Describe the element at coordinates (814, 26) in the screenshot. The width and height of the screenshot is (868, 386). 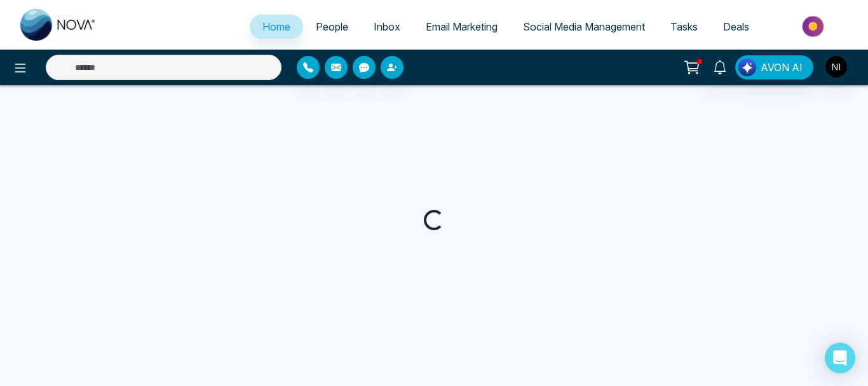
I see `img: Market-place.gif` at that location.